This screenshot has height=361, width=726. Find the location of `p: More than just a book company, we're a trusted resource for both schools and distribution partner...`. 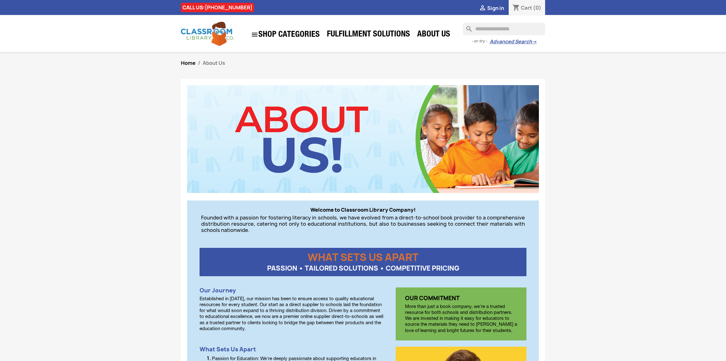

p: More than just a book company, we're a trusted resource for both schools and distribution partner... is located at coordinates (461, 319).